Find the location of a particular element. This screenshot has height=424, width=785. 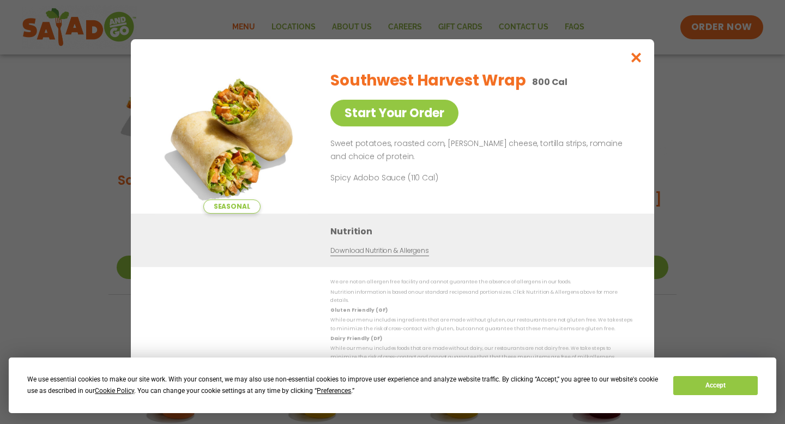

span: Cookie Policy is located at coordinates (115, 391).